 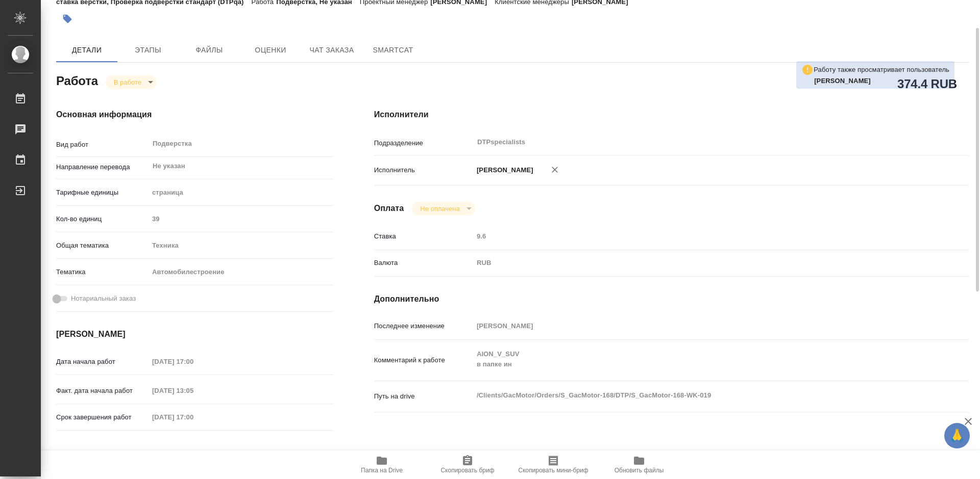 I want to click on button: Скопировать мини-бриф, so click(x=553, y=465).